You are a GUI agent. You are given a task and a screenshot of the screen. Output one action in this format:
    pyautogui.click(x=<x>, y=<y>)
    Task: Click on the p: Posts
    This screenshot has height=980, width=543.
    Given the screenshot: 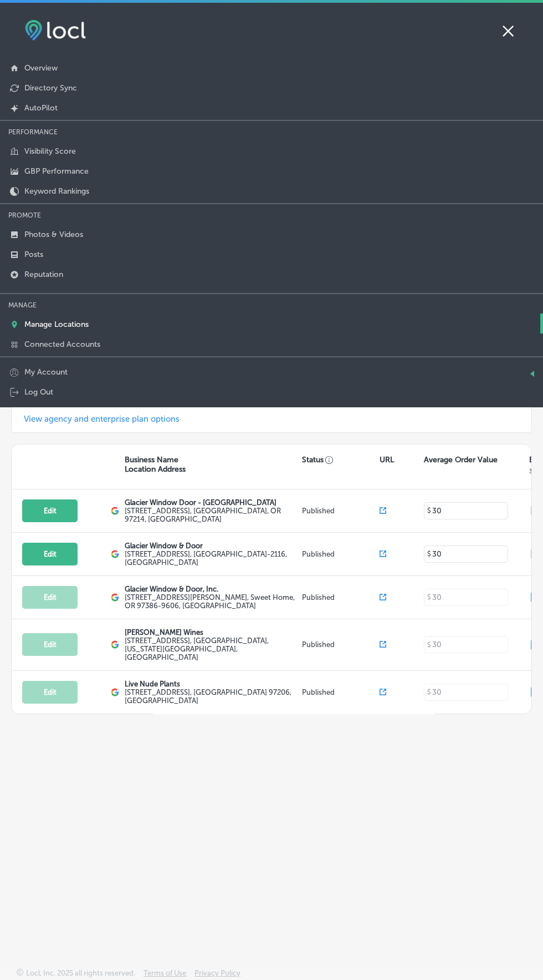 What is the action you would take?
    pyautogui.click(x=33, y=254)
    